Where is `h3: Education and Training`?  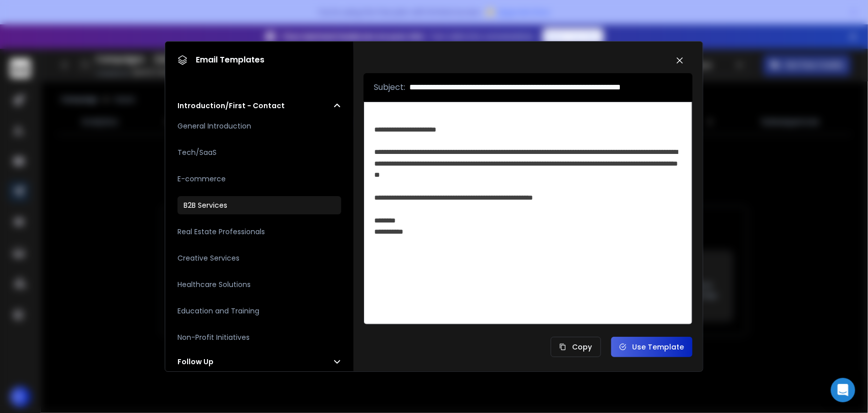 h3: Education and Training is located at coordinates (218, 311).